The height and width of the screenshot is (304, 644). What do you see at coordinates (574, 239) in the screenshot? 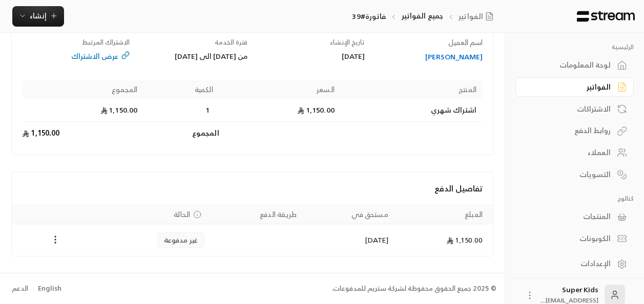
I see `a: الكوبونات` at bounding box center [574, 239].